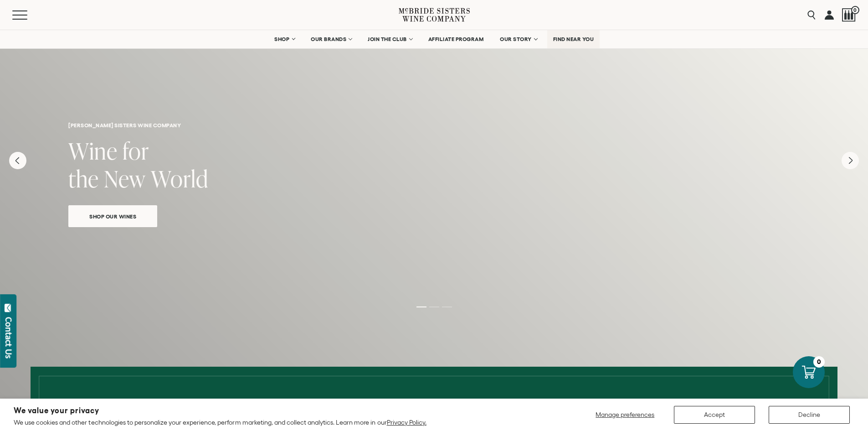 The height and width of the screenshot is (431, 868). I want to click on a: JOIN THE CLUB, so click(390, 40).